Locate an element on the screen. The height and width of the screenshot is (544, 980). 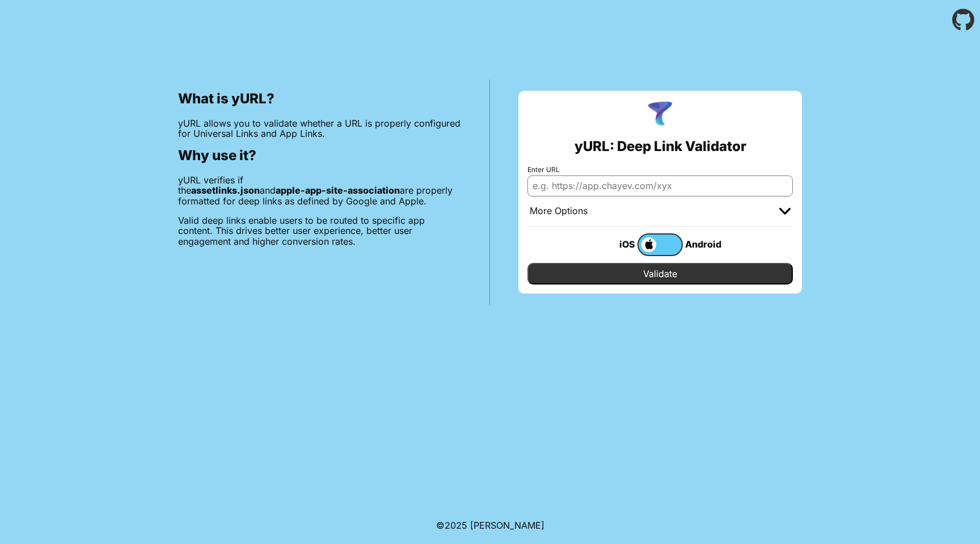
div: iOS is located at coordinates (615, 244).